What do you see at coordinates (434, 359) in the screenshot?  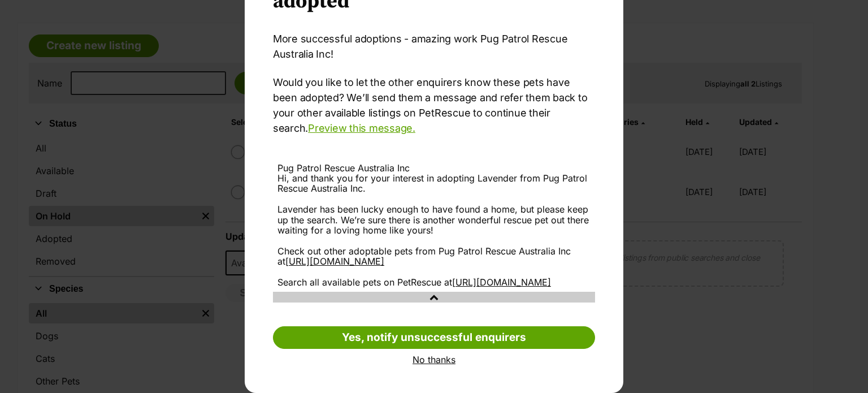 I see `a: No thanks` at bounding box center [434, 359].